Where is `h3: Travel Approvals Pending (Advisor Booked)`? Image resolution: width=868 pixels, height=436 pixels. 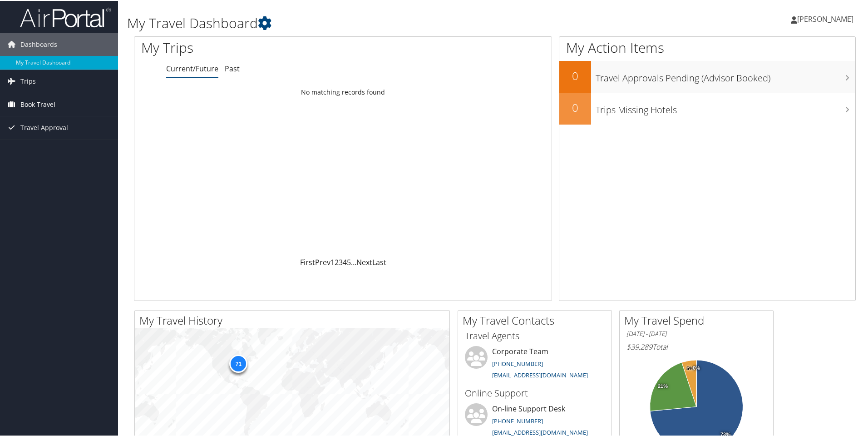
h3: Travel Approvals Pending (Advisor Booked) is located at coordinates (725, 75).